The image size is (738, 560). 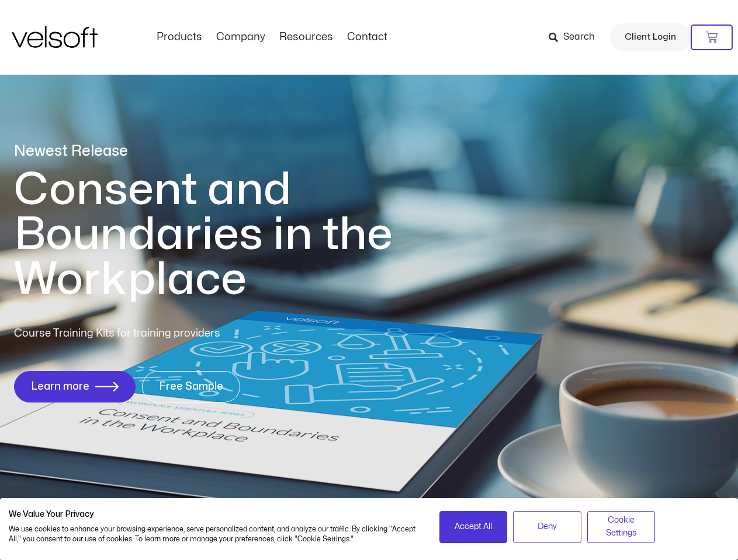 What do you see at coordinates (650, 37) in the screenshot?
I see `span: Client Login` at bounding box center [650, 37].